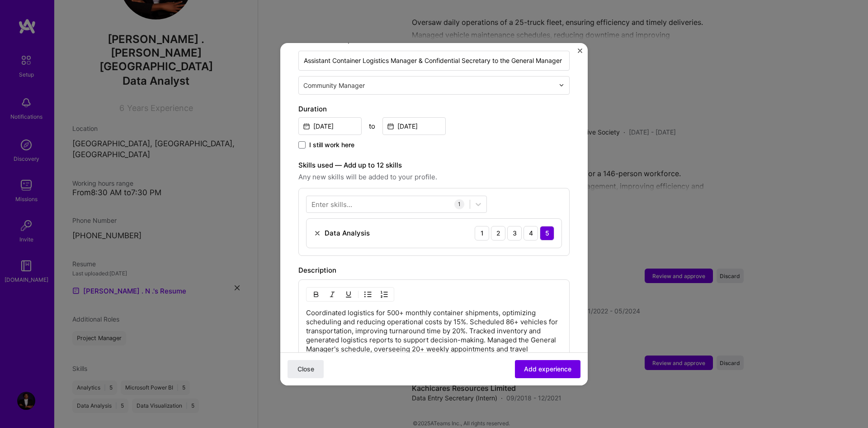  I want to click on p: Coordinated logistics for 500+ monthly container shipments, optimizing scheduling and reducing op..., so click(434, 345).